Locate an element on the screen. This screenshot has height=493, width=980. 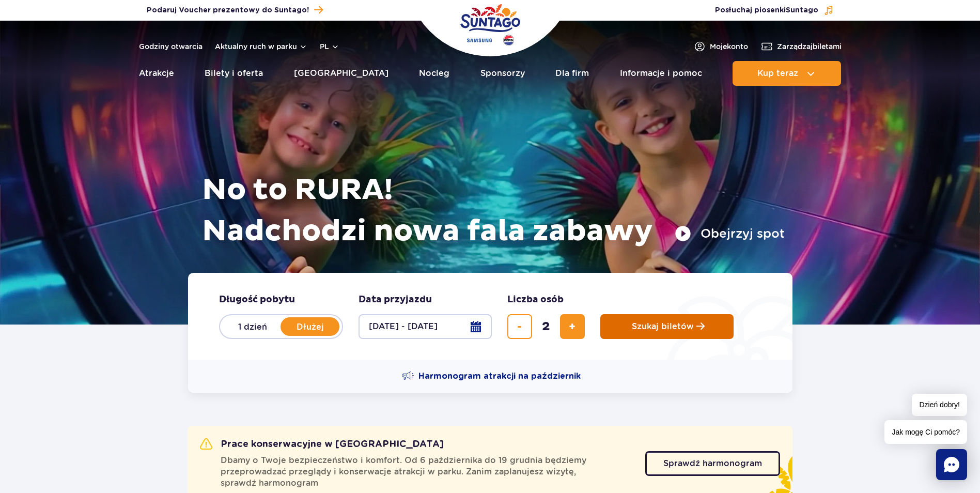
span: Dzień dobry! is located at coordinates (939, 405).